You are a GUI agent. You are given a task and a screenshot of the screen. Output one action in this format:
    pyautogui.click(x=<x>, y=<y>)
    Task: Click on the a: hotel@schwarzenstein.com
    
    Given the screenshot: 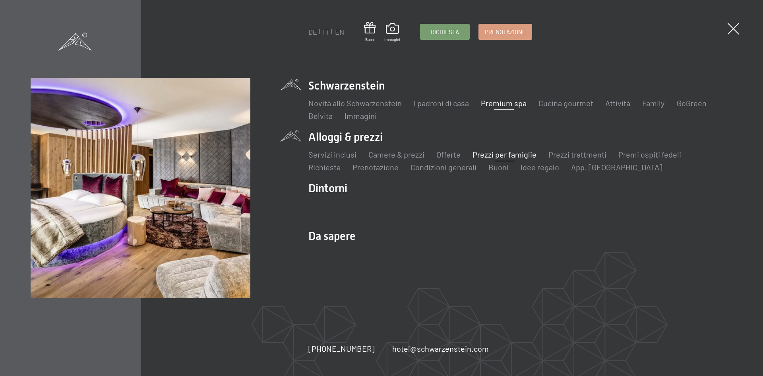 What is the action you would take?
    pyautogui.click(x=440, y=348)
    